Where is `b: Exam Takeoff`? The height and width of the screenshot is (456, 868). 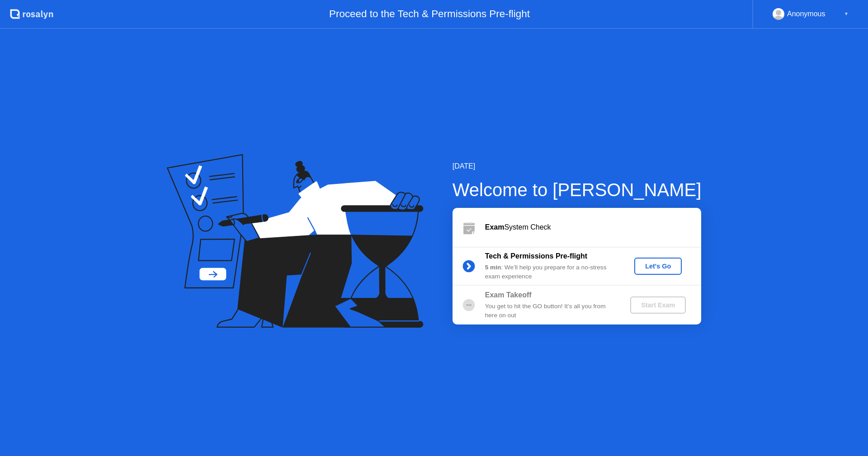 b: Exam Takeoff is located at coordinates (508, 295).